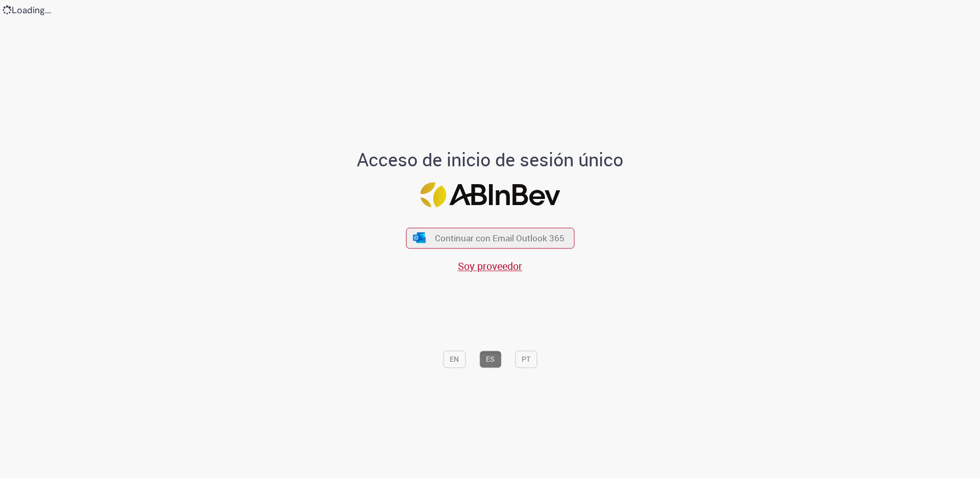  I want to click on img: ícone Azure/Microsoft 360, so click(419, 238).